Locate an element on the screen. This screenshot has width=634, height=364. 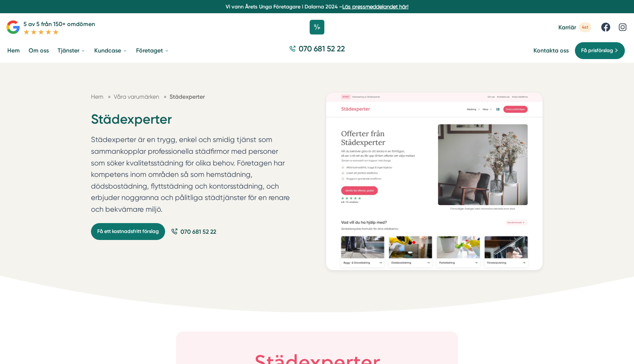
h1: Städexperter is located at coordinates (191, 122).